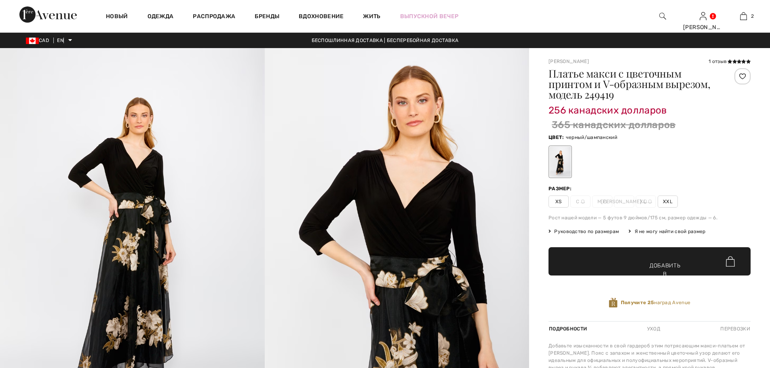  I want to click on font: Распродажа, so click(214, 16).